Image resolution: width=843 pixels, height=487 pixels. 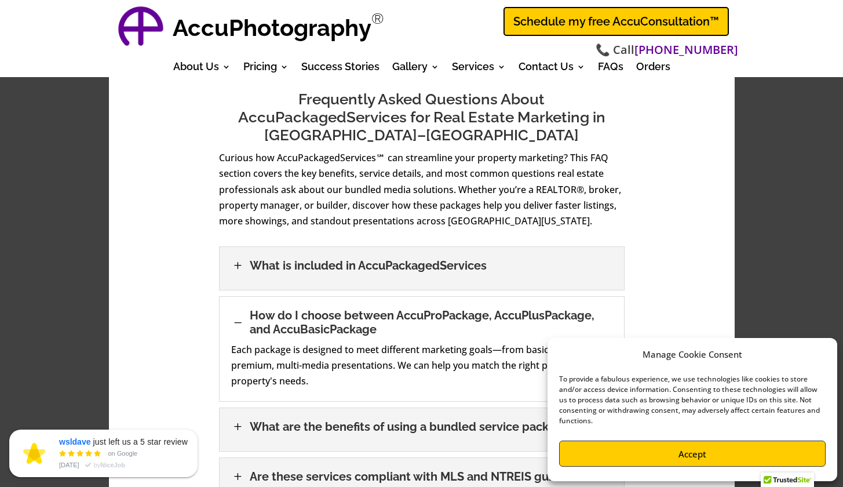 What do you see at coordinates (431, 322) in the screenshot?
I see `h3: How do I choose between AccuProPackage, AccuPlusPackage, and AccuBasicPackage` at bounding box center [431, 322].